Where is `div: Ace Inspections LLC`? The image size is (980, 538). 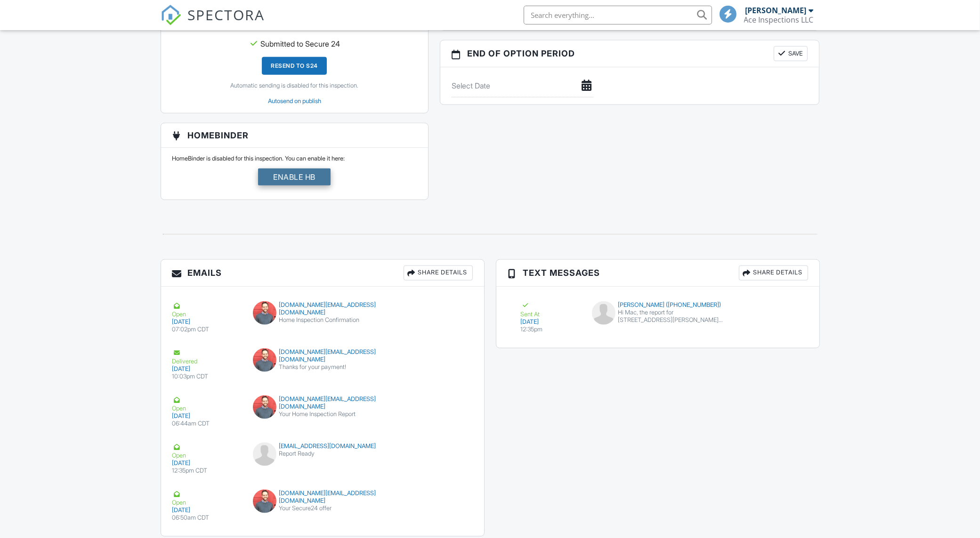 div: Ace Inspections LLC is located at coordinates (779, 20).